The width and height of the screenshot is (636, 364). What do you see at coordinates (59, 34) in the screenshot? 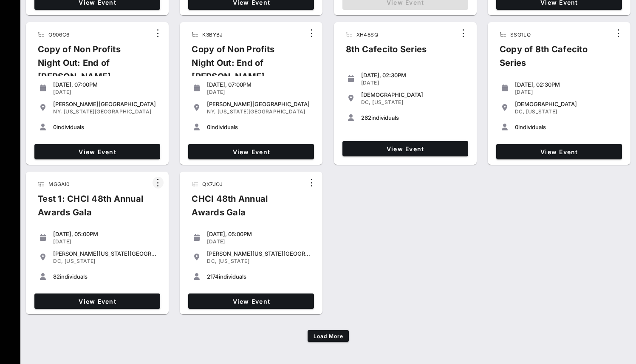
I see `span: O906C6` at bounding box center [59, 34].